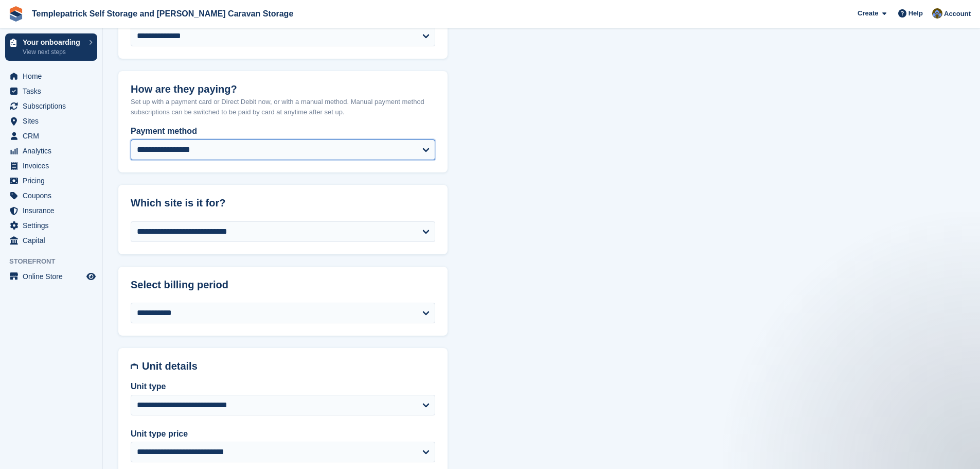 This screenshot has height=469, width=980. I want to click on span: CRM, so click(53, 136).